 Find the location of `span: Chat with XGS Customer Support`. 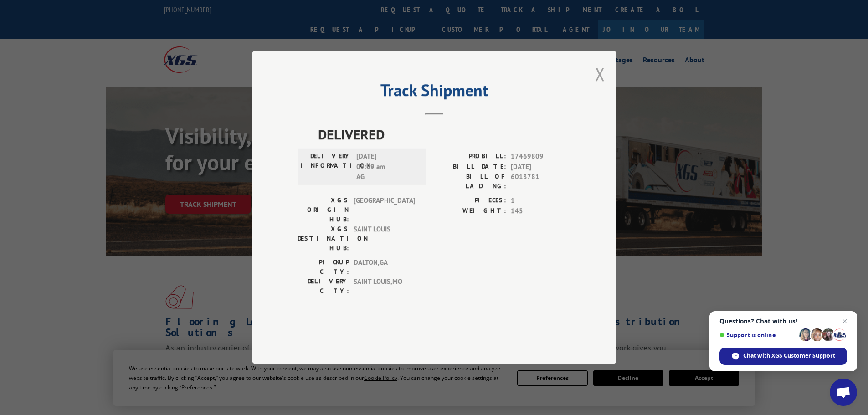

span: Chat with XGS Customer Support is located at coordinates (789, 355).